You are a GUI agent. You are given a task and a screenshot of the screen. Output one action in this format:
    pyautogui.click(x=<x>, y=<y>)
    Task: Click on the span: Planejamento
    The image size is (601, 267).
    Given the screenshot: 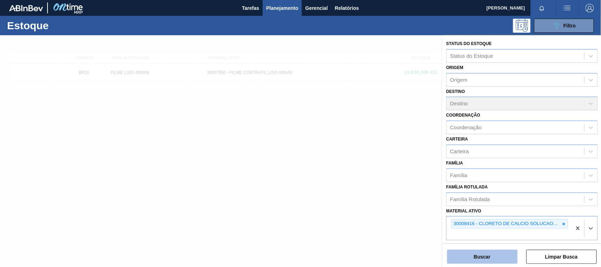 What is the action you would take?
    pyautogui.click(x=282, y=8)
    